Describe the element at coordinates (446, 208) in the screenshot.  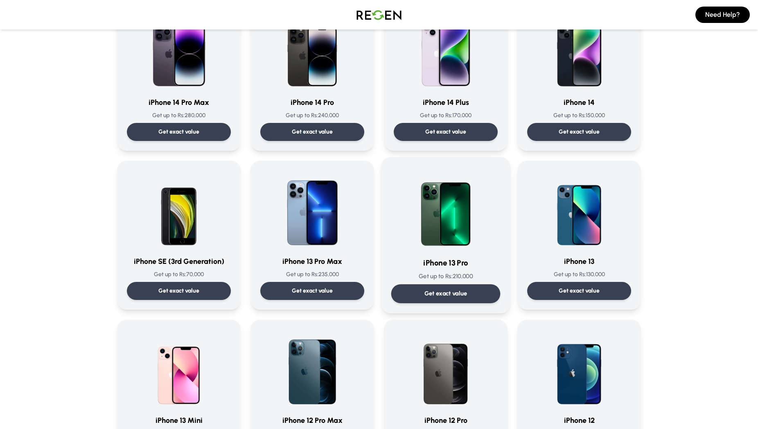
I see `img: iPhone 13 Pro` at that location.